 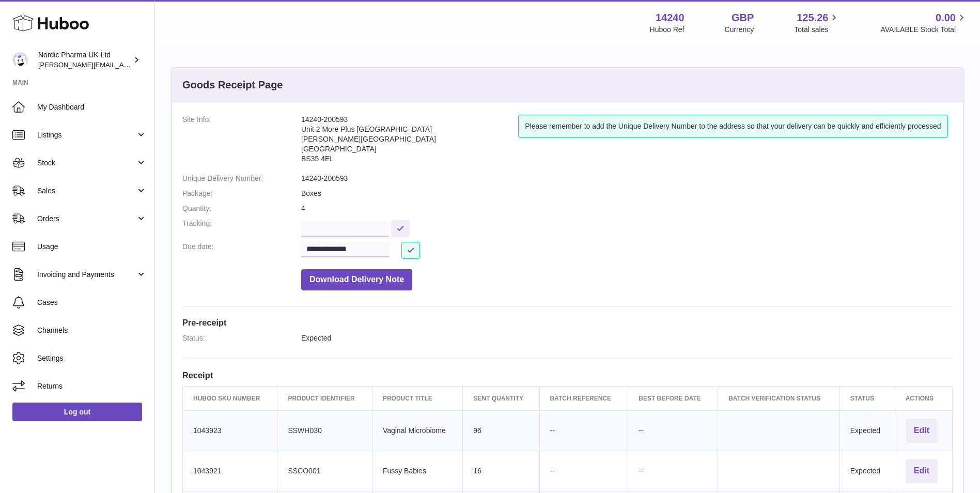 I want to click on td: 1043921, so click(x=230, y=471).